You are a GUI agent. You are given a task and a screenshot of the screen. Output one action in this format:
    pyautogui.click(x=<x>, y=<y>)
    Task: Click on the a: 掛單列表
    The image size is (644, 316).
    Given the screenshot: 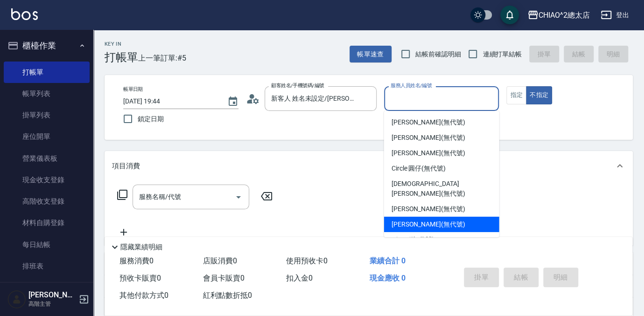 What is the action you would take?
    pyautogui.click(x=46, y=115)
    